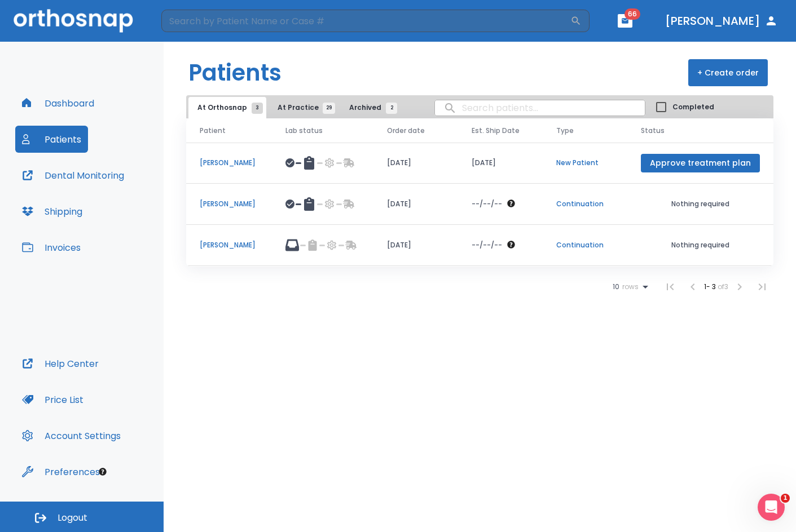 This screenshot has height=532, width=796. I want to click on h1: Patients, so click(235, 73).